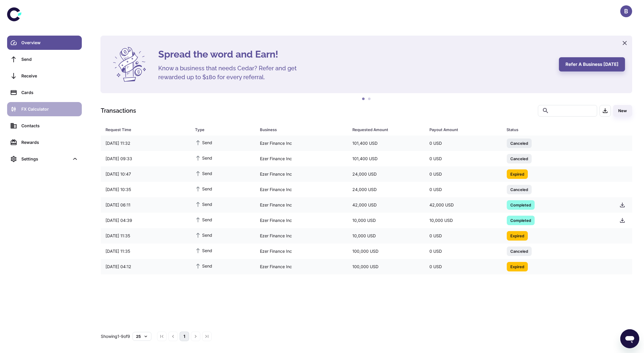 Image resolution: width=644 pixels, height=353 pixels. I want to click on div: Receive, so click(50, 76).